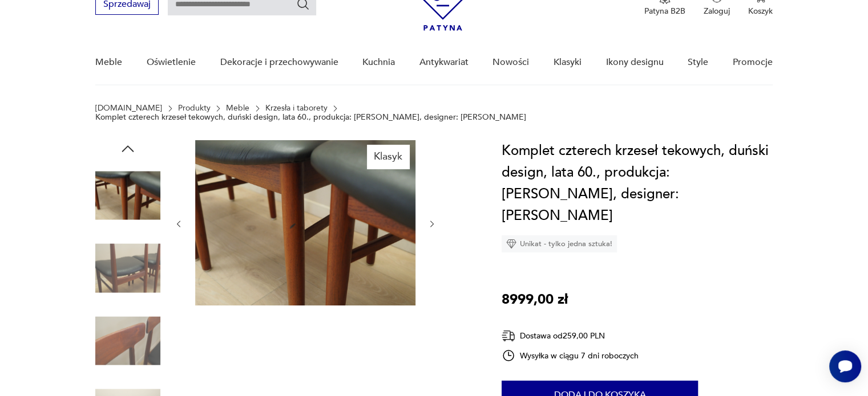 This screenshot has width=868, height=396. Describe the element at coordinates (567, 62) in the screenshot. I see `a: Klasyki` at that location.